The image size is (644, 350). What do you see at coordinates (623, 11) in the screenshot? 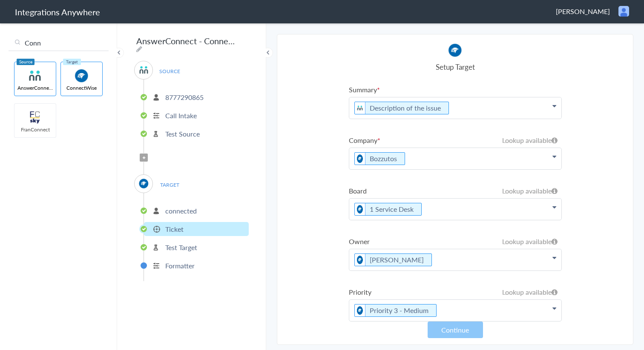
I see `img: user.png` at bounding box center [623, 11].